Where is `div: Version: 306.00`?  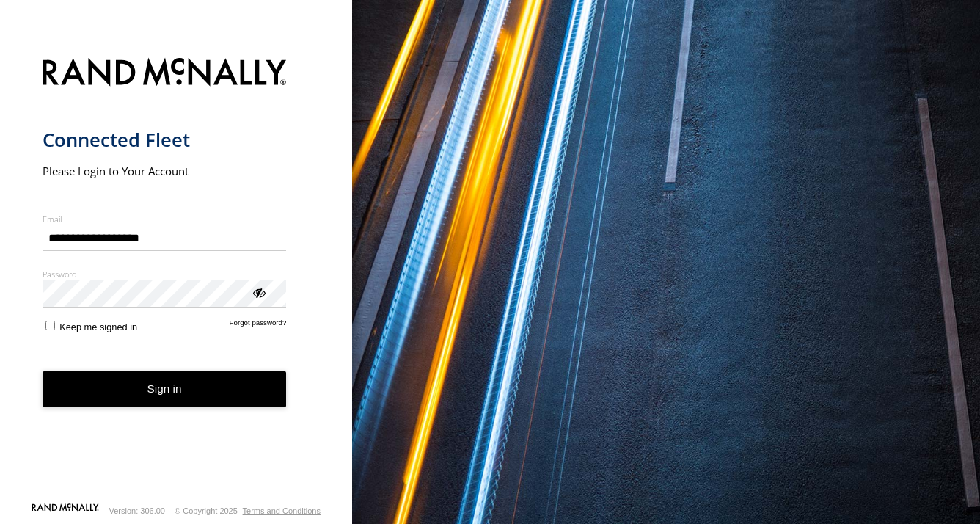 div: Version: 306.00 is located at coordinates (137, 511).